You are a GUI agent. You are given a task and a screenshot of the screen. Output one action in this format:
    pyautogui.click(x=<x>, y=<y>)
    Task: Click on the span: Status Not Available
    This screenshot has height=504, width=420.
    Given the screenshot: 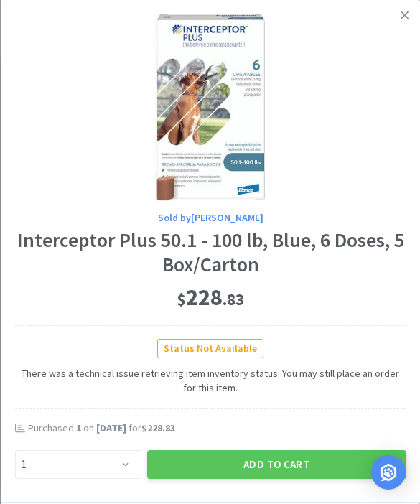 What is the action you would take?
    pyautogui.click(x=210, y=348)
    